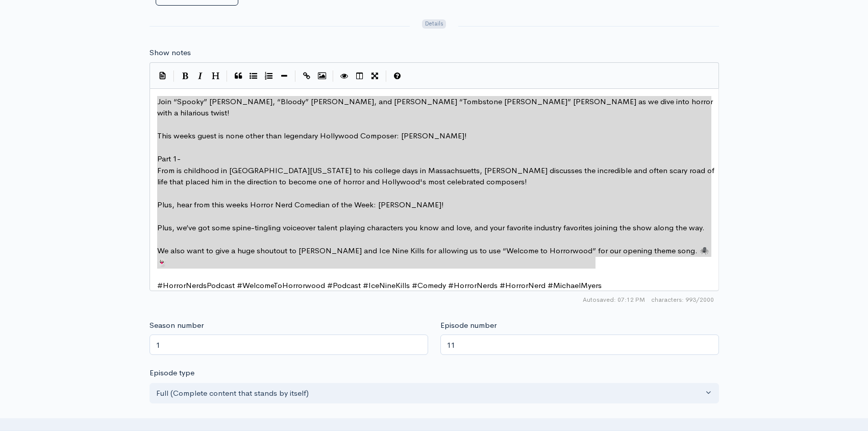  I want to click on span: Plus, we’ve got some spine-tingling voiceover talent playing characters you know and love, and yo..., so click(431, 227).